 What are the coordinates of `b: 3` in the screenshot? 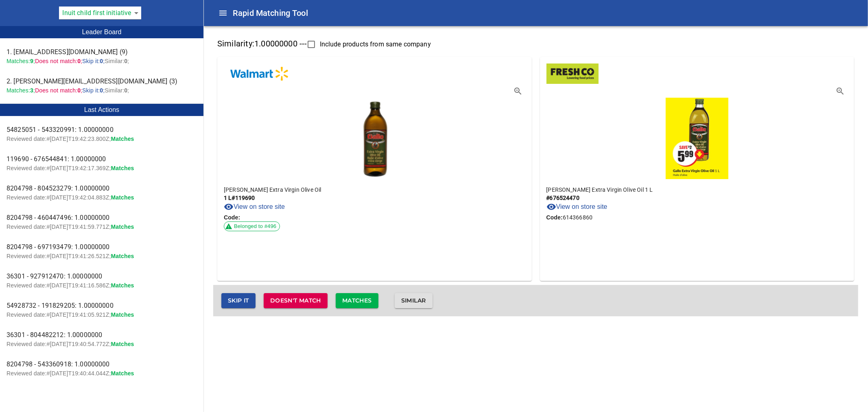 It's located at (32, 91).